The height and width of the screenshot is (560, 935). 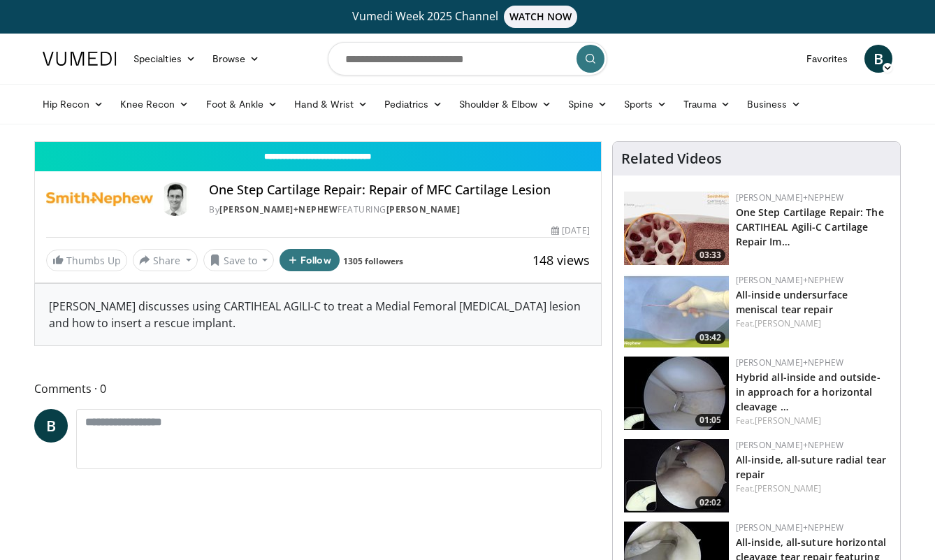 What do you see at coordinates (707, 104) in the screenshot?
I see `a: Trauma` at bounding box center [707, 104].